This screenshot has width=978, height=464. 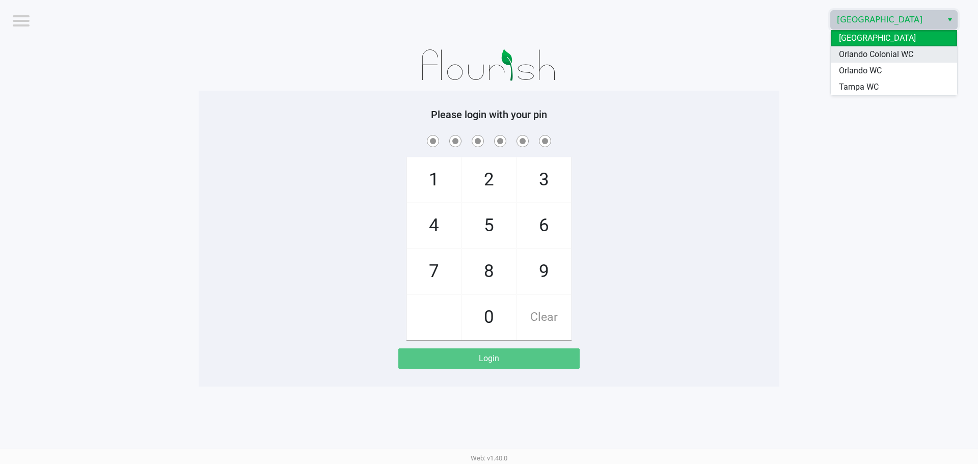 I want to click on button: Select, so click(x=950, y=20).